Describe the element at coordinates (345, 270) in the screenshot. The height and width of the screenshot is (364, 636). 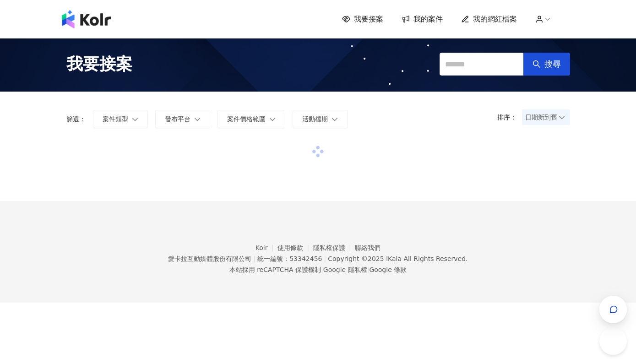
I see `a: Google 隱私權` at that location.